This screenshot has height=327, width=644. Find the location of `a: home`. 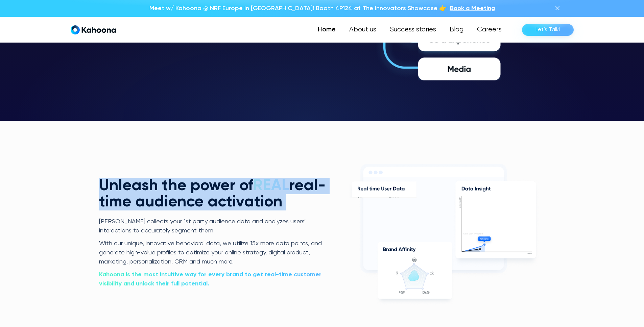

a: home is located at coordinates (93, 30).